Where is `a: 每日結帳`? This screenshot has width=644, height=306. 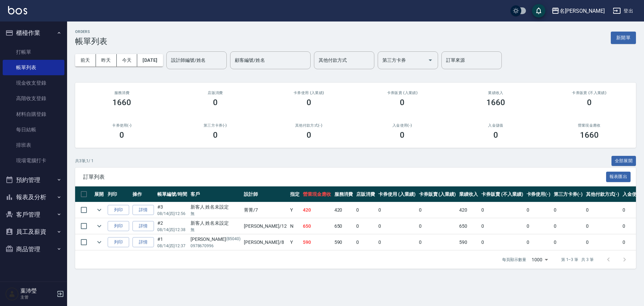 a: 每日結帳 is located at coordinates (34, 130).